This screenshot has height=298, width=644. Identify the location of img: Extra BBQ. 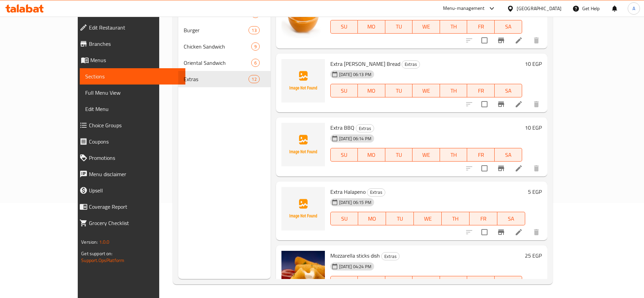
(303, 144).